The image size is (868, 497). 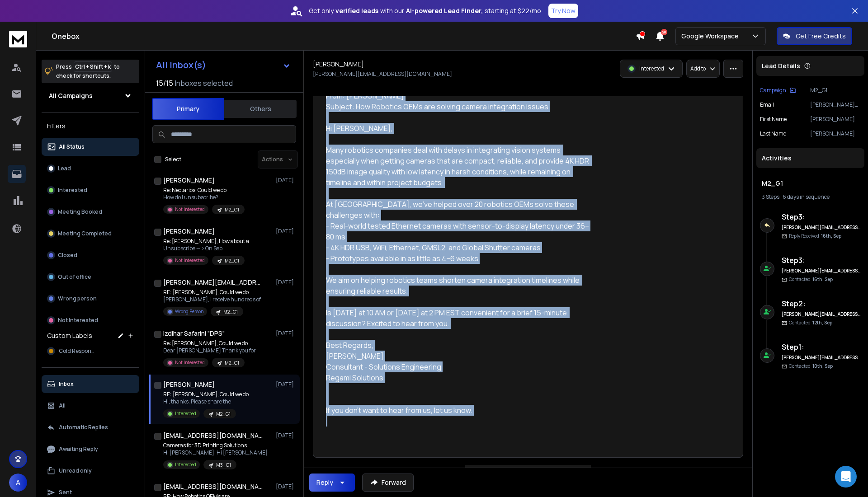 I want to click on p: Regami Solutions, so click(x=458, y=367).